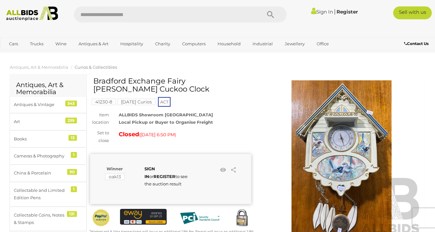 The height and width of the screenshot is (232, 435). What do you see at coordinates (263, 44) in the screenshot?
I see `a: Industrial` at bounding box center [263, 44].